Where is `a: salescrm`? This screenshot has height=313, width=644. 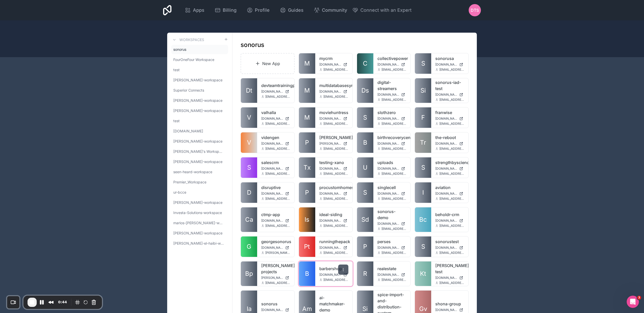 a: salescrm is located at coordinates (276, 162).